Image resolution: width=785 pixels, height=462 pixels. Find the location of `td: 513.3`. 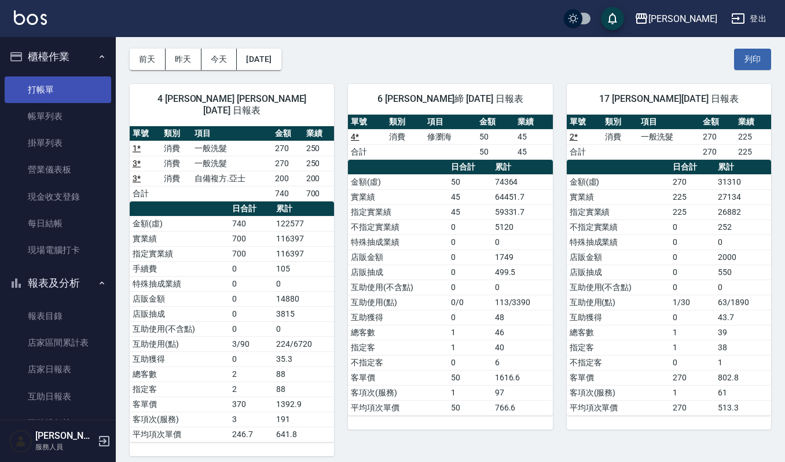

td: 513.3 is located at coordinates (743, 408).